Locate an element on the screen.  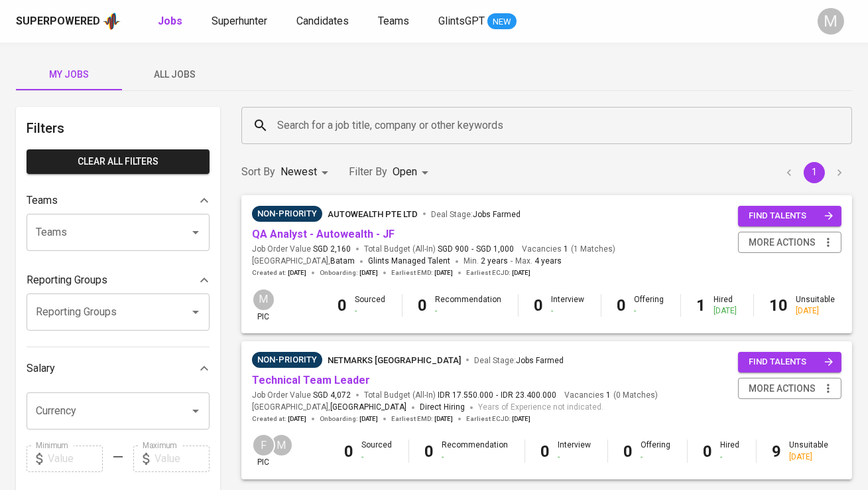
div: Superpowered is located at coordinates (58, 21).